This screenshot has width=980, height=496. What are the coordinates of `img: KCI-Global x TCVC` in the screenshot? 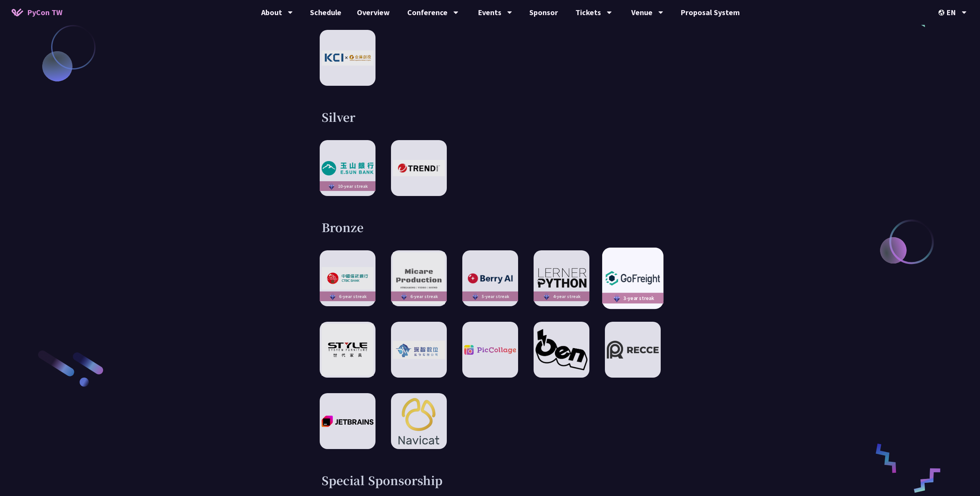 It's located at (348, 58).